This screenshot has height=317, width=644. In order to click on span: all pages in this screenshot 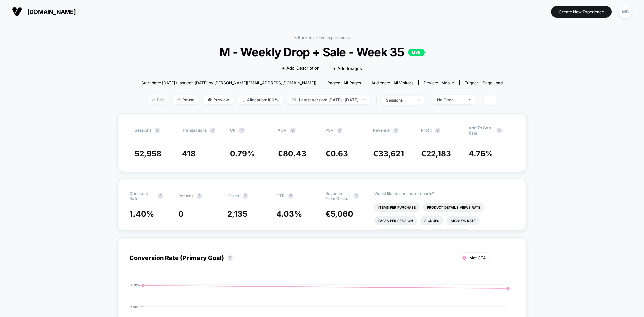, I will do `click(352, 82)`.